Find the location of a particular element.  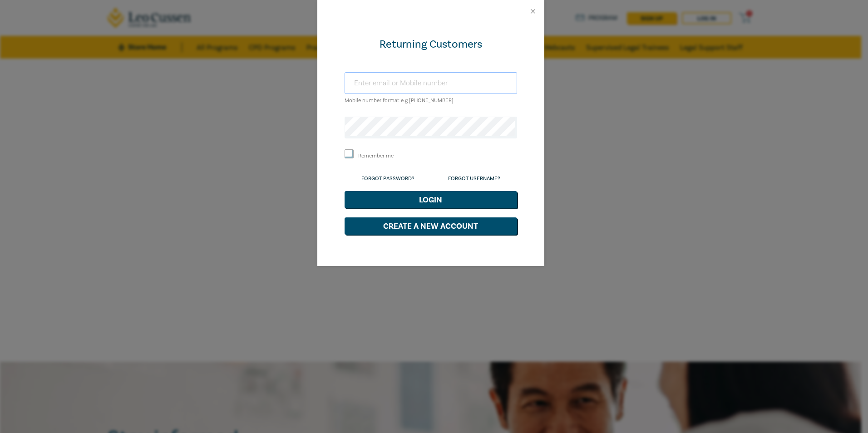

a: Forgot Password? is located at coordinates (387, 178).